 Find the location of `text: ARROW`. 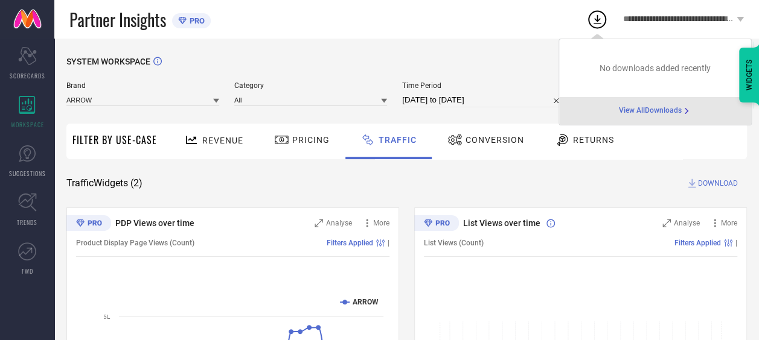

text: ARROW is located at coordinates (365, 302).